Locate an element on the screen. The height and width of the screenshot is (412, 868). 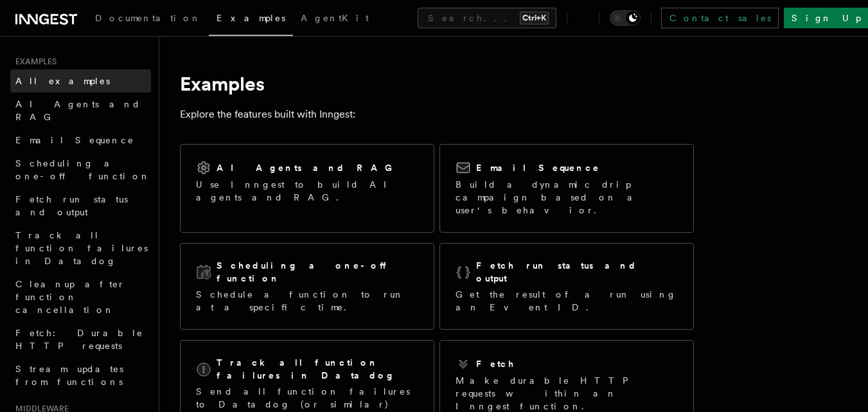
kbd: Ctrl+K is located at coordinates (534, 18).